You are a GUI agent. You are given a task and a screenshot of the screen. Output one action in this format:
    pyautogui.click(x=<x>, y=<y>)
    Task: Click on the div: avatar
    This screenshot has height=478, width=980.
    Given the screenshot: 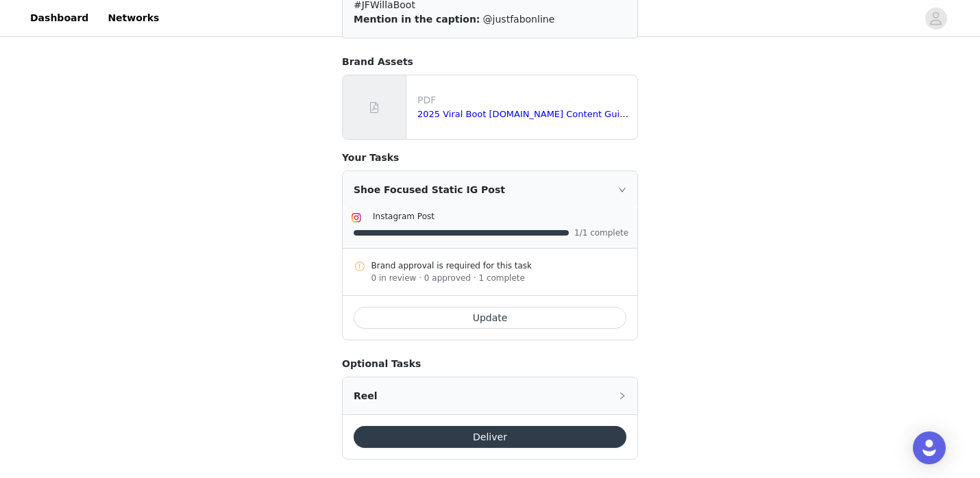 What is the action you would take?
    pyautogui.click(x=935, y=19)
    